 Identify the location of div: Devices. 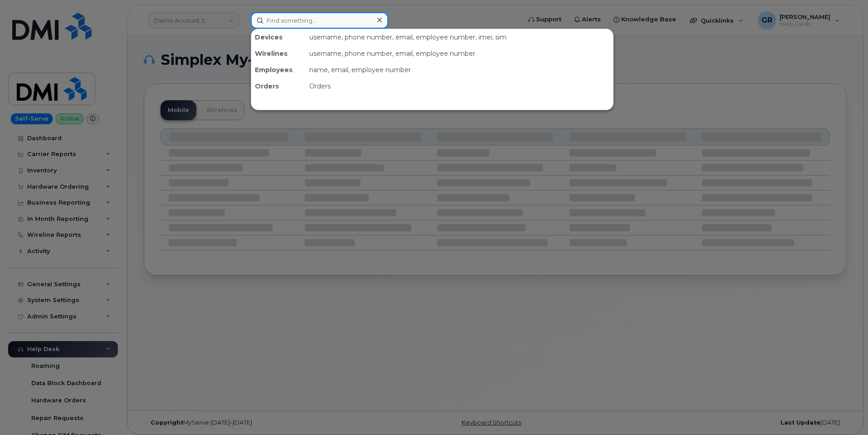
(279, 37).